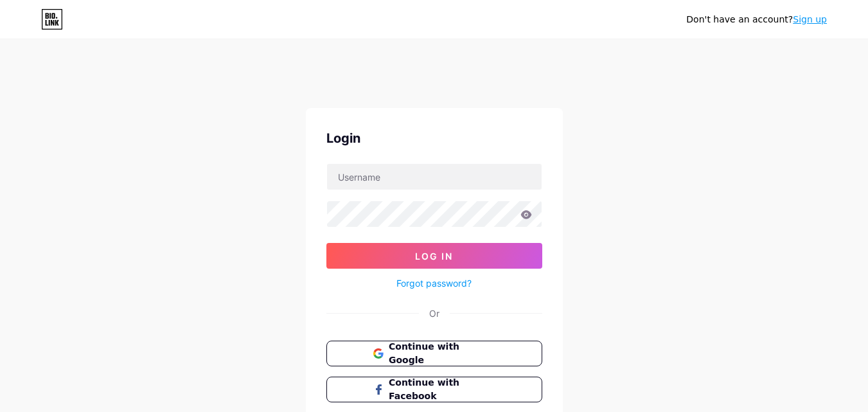  What do you see at coordinates (435, 389) in the screenshot?
I see `button: Continue with Facebook` at bounding box center [435, 389].